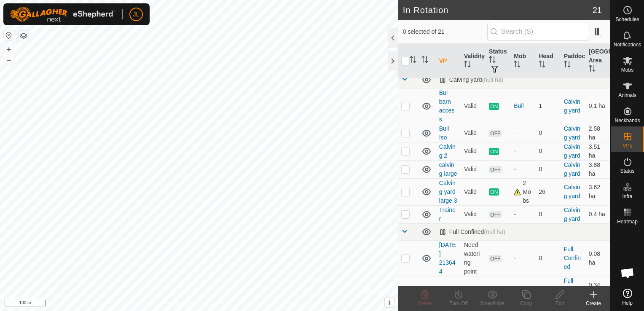  What do you see at coordinates (573, 61) in the screenshot?
I see `th: Paddock` at bounding box center [573, 61].